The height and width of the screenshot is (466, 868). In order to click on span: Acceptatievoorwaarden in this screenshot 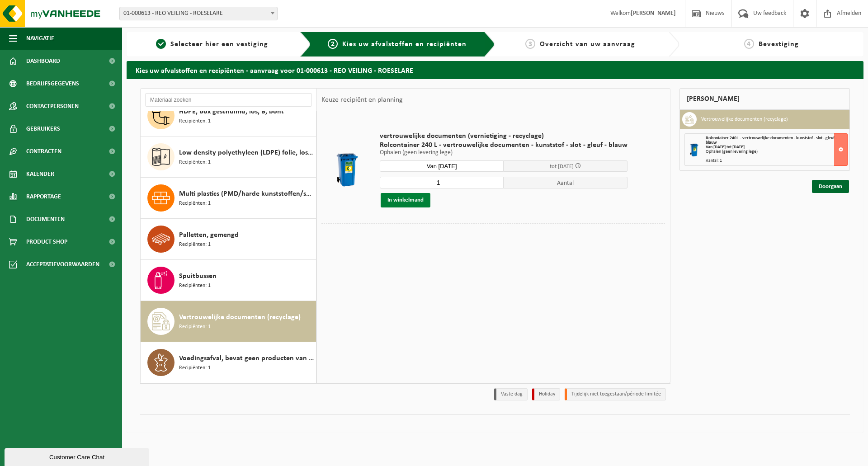, I will do `click(63, 265)`.